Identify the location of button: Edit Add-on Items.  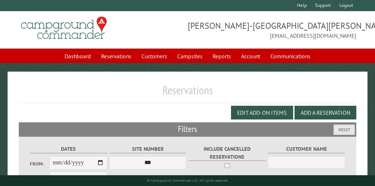
(262, 113).